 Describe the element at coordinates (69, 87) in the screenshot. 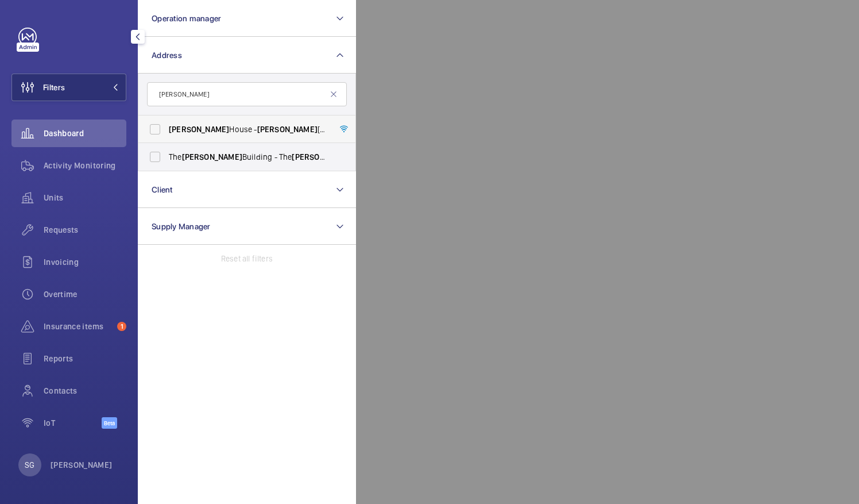

I see `button: Filters` at that location.